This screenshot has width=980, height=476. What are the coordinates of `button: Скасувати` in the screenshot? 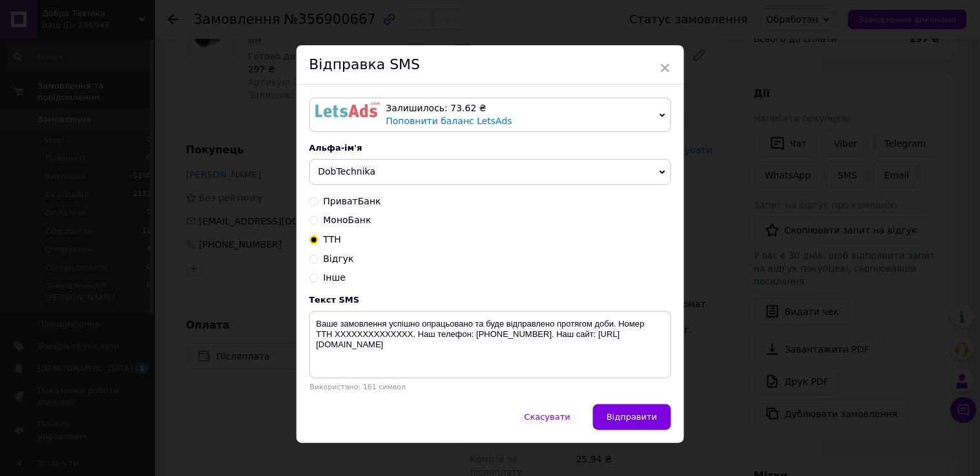 It's located at (547, 417).